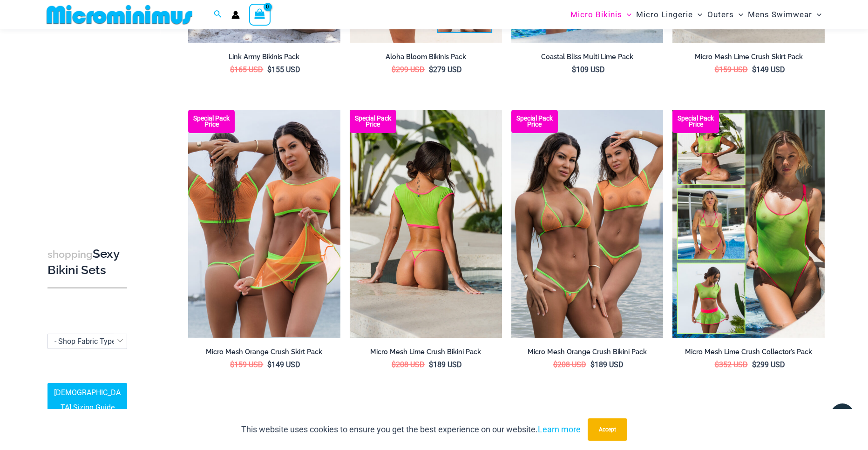 The width and height of the screenshot is (868, 450). What do you see at coordinates (411, 430) in the screenshot?
I see `p: This website uses cookies to ensure you get the best experience on our website.` at bounding box center [411, 430].